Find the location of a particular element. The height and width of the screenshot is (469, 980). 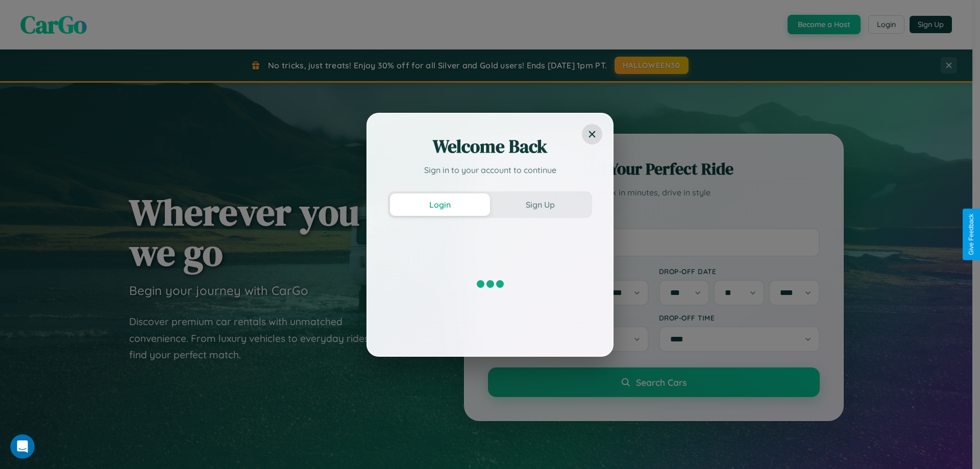

h2: Welcome Back is located at coordinates (490, 147).